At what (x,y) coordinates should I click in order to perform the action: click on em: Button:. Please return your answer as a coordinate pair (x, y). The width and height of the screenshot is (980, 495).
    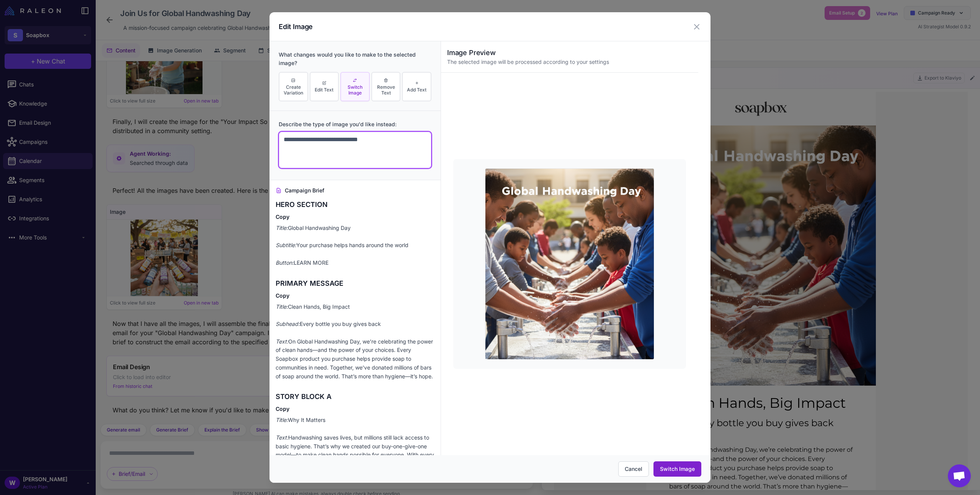
    Looking at the image, I should click on (284, 262).